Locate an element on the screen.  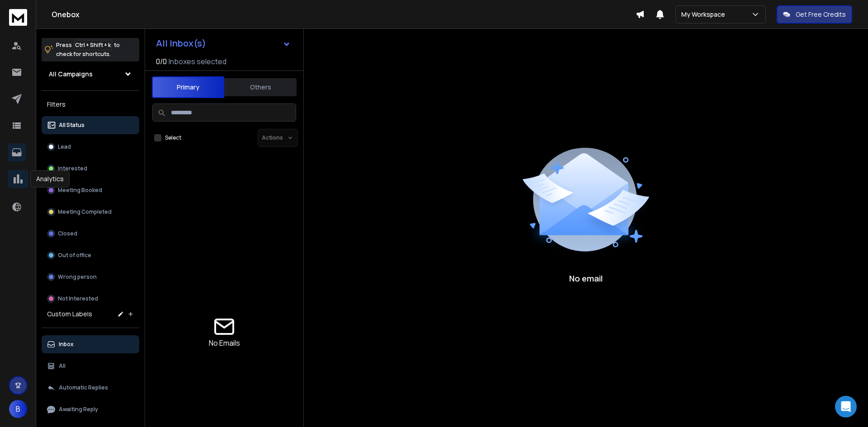
p: No email is located at coordinates (585, 278).